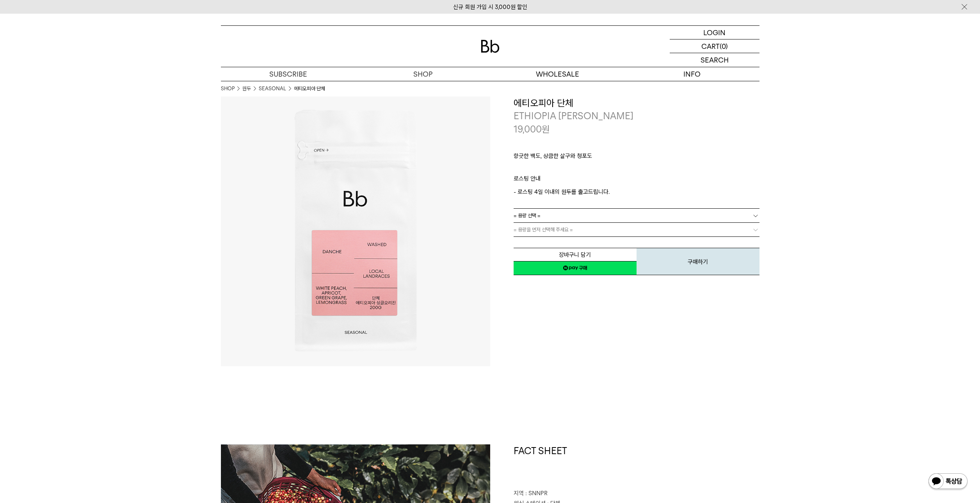 This screenshot has width=980, height=503. What do you see at coordinates (637, 180) in the screenshot?
I see `p: 로스팅 안내` at bounding box center [637, 180].